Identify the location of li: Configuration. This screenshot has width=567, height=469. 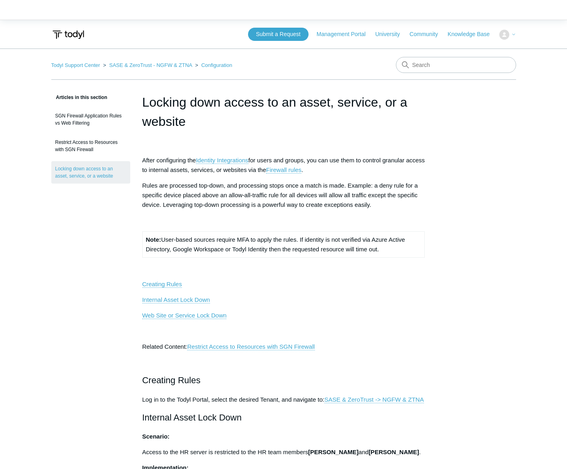
(213, 65).